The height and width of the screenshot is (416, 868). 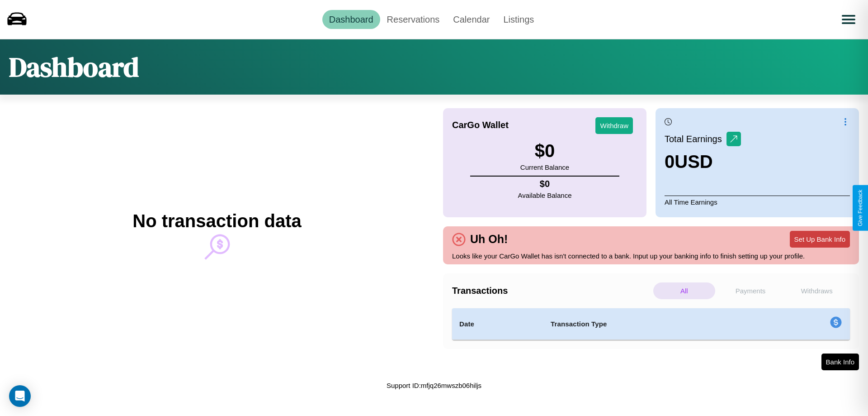 I want to click on p: All Time Earnings, so click(x=758, y=202).